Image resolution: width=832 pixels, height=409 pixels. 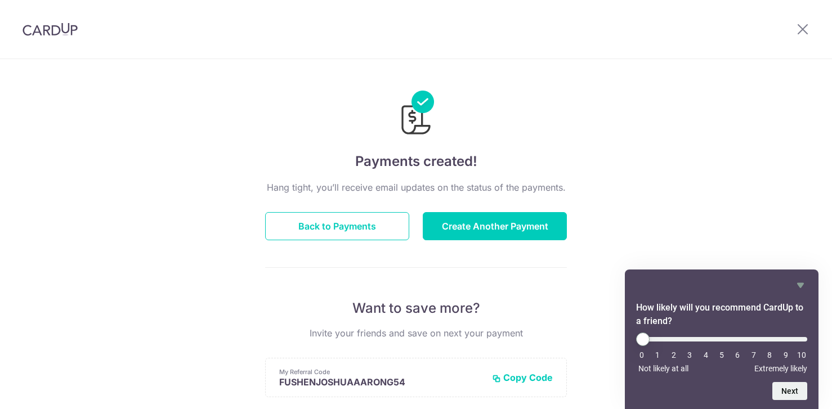 What do you see at coordinates (786, 355) in the screenshot?
I see `li: 9` at bounding box center [786, 355].